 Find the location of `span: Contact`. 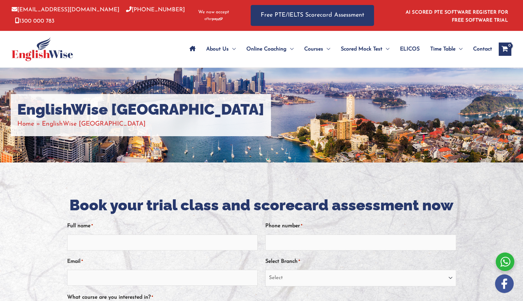

span: Contact is located at coordinates (483, 49).